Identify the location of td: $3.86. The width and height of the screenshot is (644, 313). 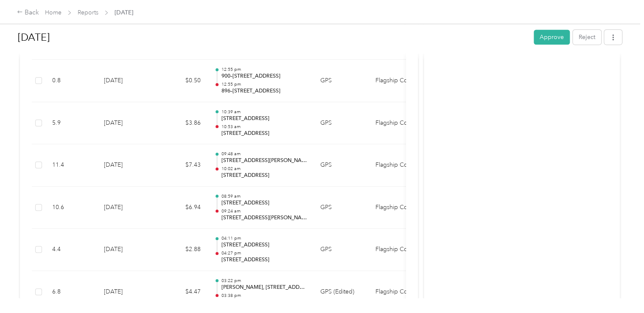
(182, 123).